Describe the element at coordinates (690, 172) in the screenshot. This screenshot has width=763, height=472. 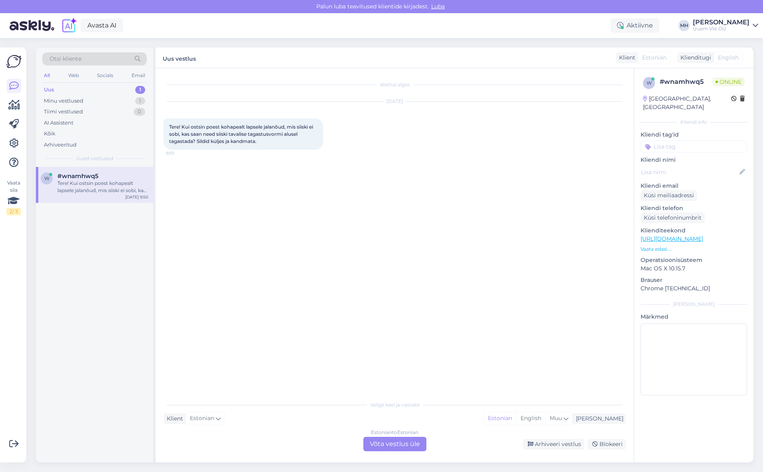
I see `input: Lisa nimi` at that location.